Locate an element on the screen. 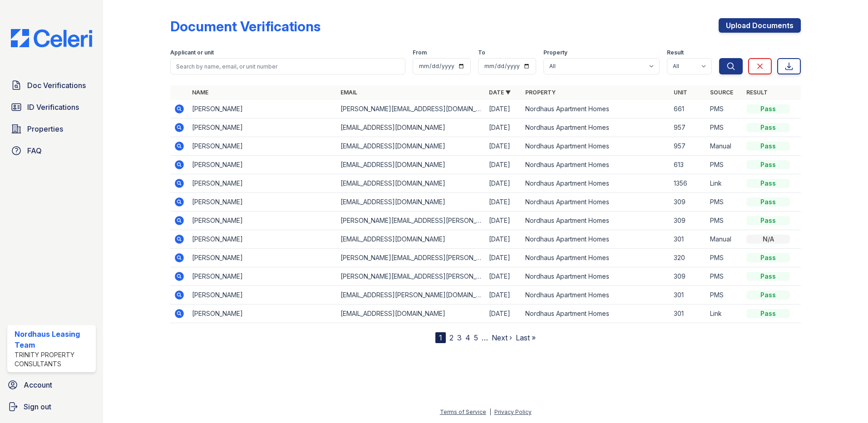  label: Result is located at coordinates (675, 53).